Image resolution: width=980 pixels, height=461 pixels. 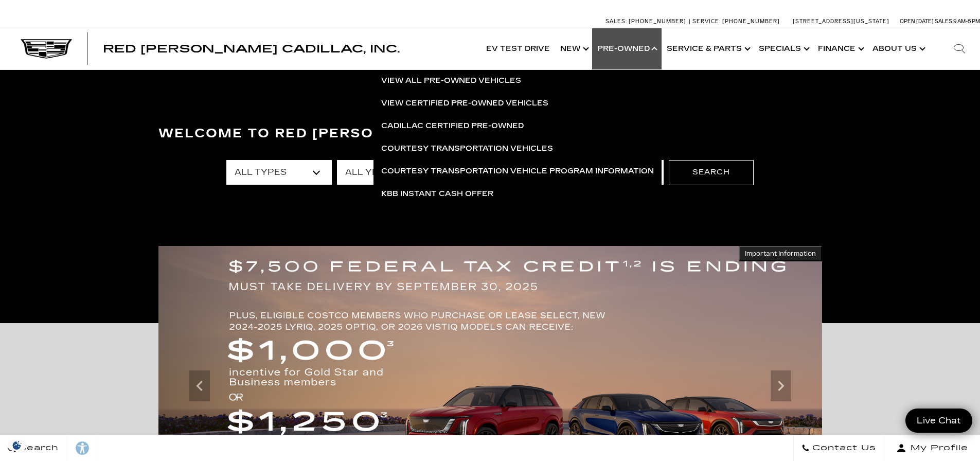 What do you see at coordinates (838, 448) in the screenshot?
I see `a: Contact Us` at bounding box center [838, 448].